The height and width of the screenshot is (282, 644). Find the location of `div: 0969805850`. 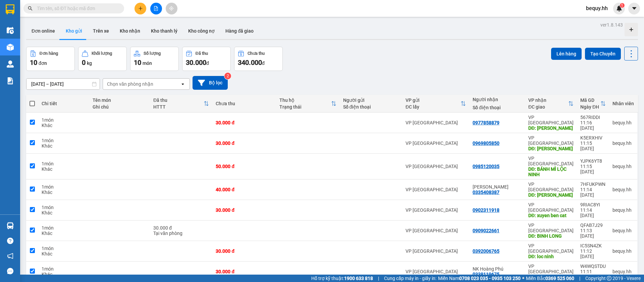

div: 0969805850 is located at coordinates (486, 143).